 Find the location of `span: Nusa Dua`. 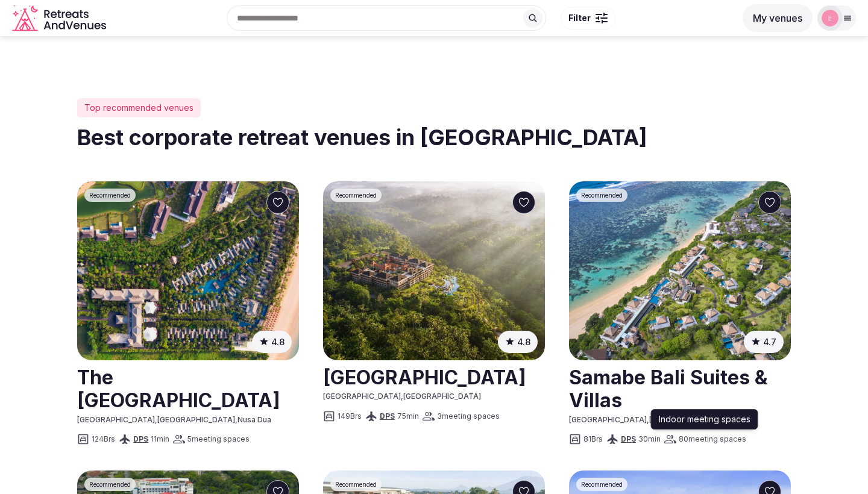

span: Nusa Dua is located at coordinates (254, 419).